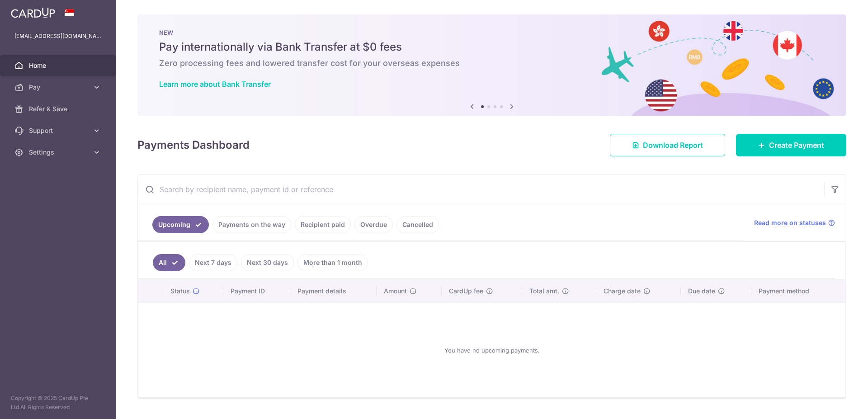 Image resolution: width=868 pixels, height=419 pixels. What do you see at coordinates (194, 145) in the screenshot?
I see `h4: Payments Dashboard` at bounding box center [194, 145].